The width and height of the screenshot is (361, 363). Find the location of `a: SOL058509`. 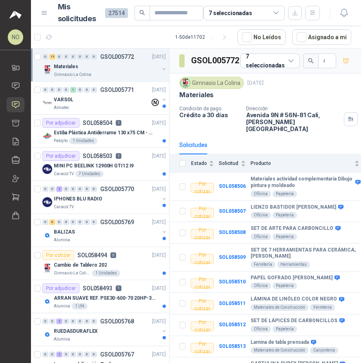

a: SOL058509 is located at coordinates (233, 257).